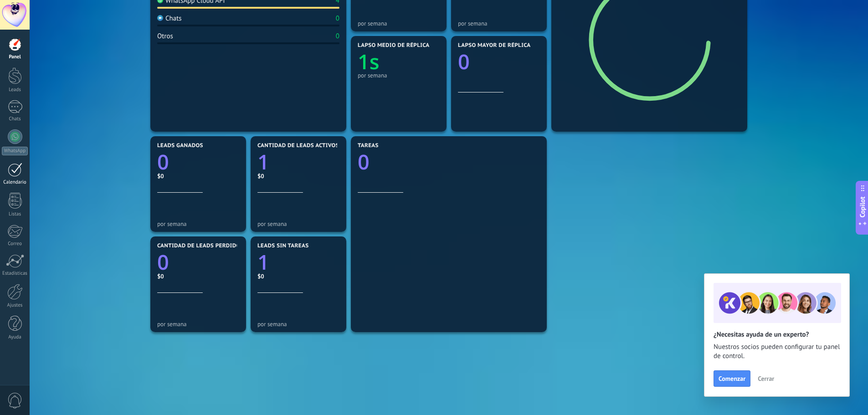  I want to click on div: Listas, so click(15, 214).